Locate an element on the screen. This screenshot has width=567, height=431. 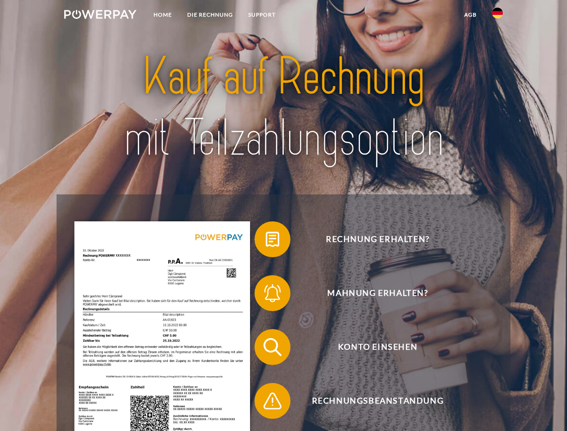
button: Rechnung erhalten? is located at coordinates (371, 239).